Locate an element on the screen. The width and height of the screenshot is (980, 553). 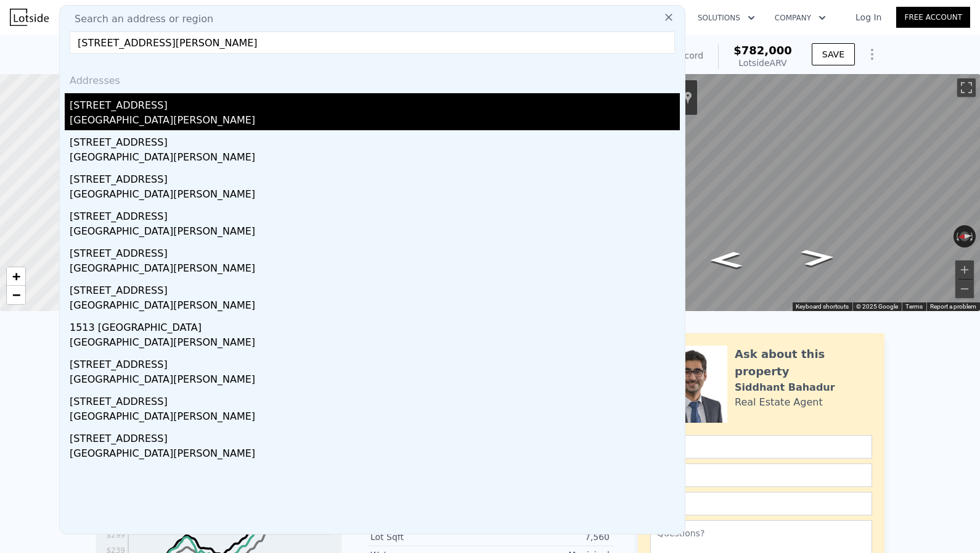
input: Name is located at coordinates (762, 447).